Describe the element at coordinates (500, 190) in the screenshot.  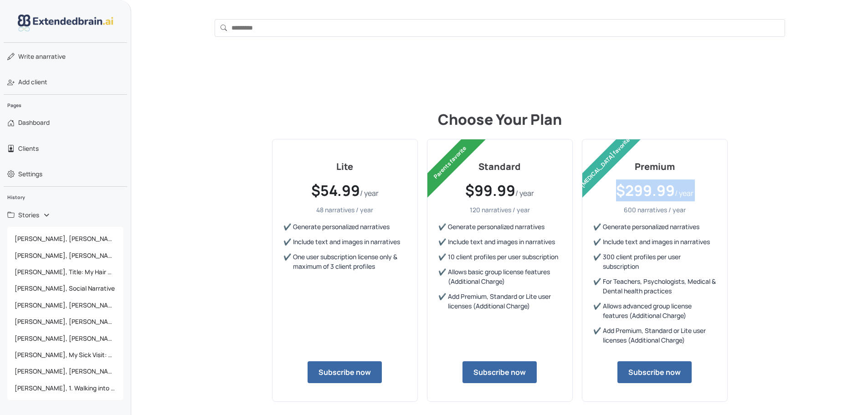
I see `p: $99.99` at that location.